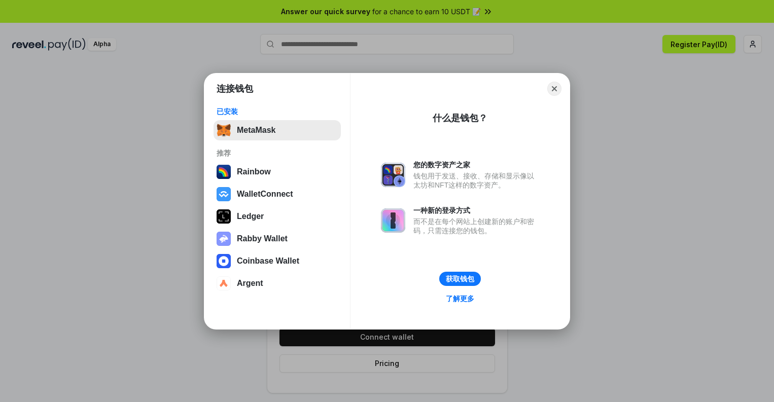 The height and width of the screenshot is (402, 774). What do you see at coordinates (277, 194) in the screenshot?
I see `button: WalletConnect` at bounding box center [277, 194].